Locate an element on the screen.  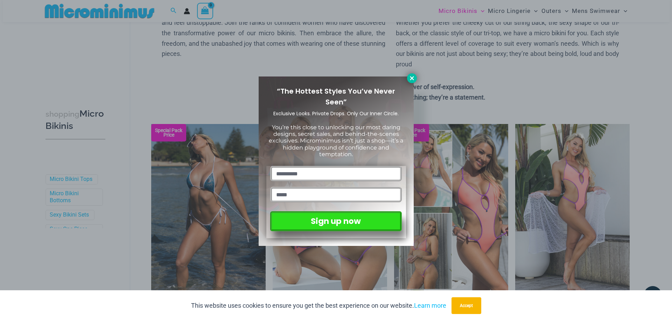
span: Exclusive Looks. Private Drops. Only Our Inner Circle. is located at coordinates (336, 114).